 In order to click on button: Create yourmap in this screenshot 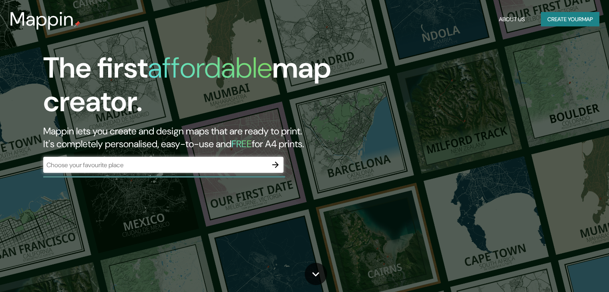, I will do `click(570, 19)`.